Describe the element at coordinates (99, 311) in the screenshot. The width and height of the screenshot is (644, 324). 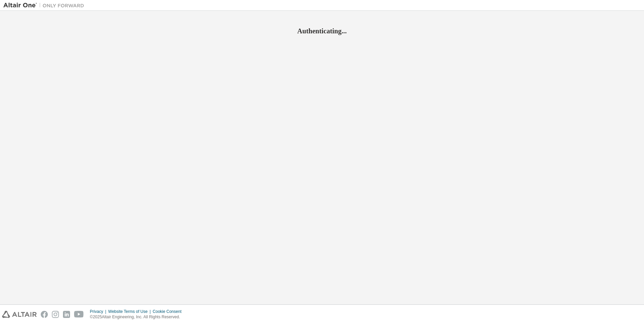
I see `div: Privacy` at that location.